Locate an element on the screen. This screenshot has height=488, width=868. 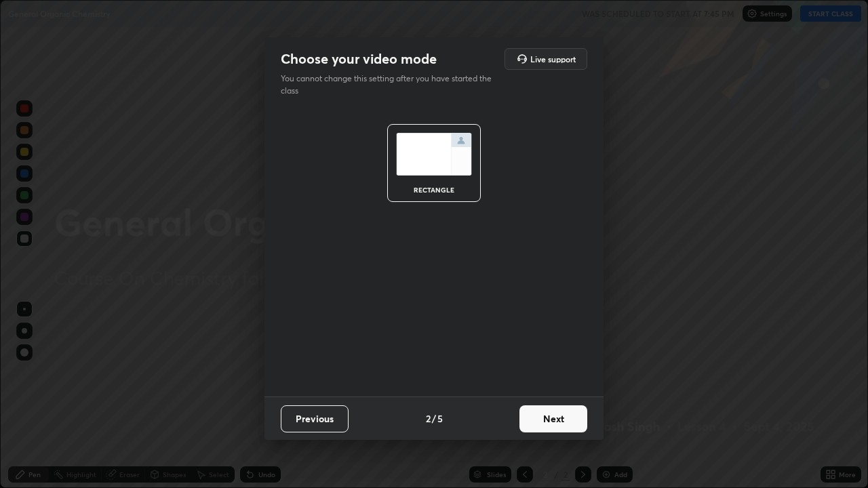
div: rectangle is located at coordinates (434, 190).